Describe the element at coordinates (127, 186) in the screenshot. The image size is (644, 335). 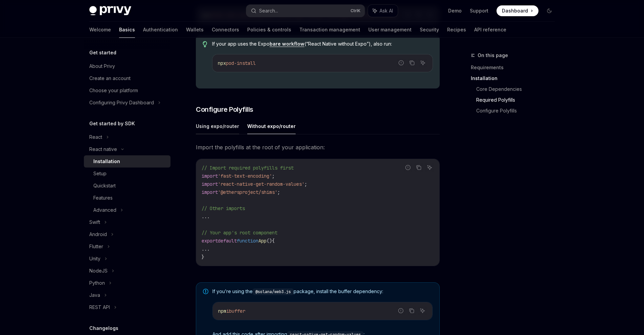
I see `a: Quickstart` at that location.